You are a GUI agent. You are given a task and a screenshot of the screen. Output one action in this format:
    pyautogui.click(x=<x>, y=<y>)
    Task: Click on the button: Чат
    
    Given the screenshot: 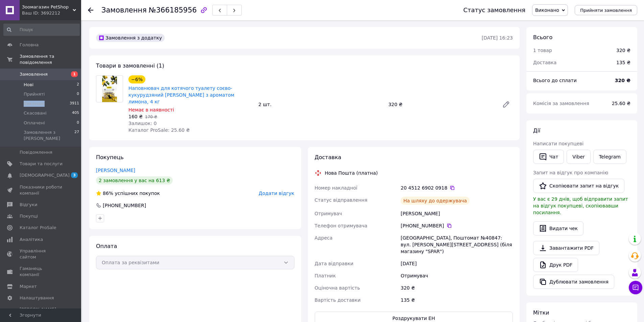 What is the action you would take?
    pyautogui.click(x=548, y=157)
    